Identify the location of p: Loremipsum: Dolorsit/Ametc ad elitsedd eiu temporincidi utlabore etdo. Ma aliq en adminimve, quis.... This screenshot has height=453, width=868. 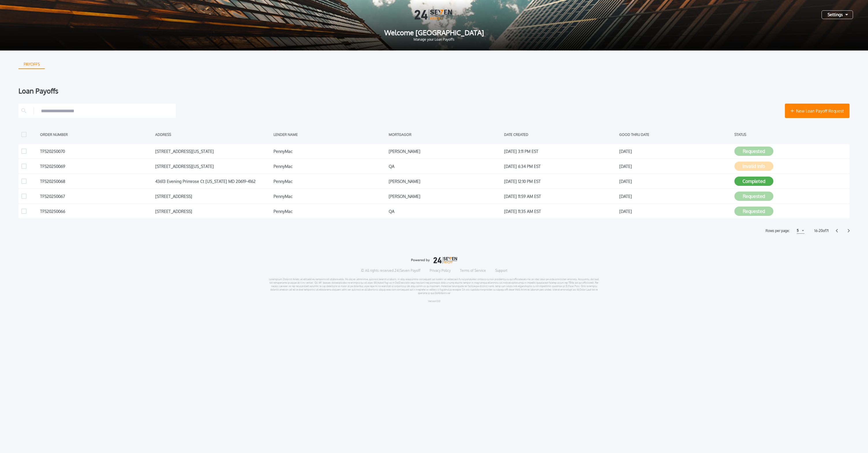
(434, 286).